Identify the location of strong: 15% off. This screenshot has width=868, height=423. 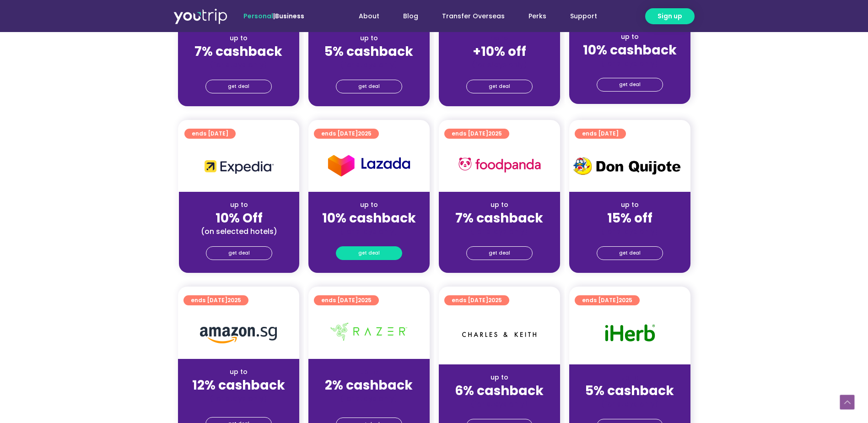
(630, 218).